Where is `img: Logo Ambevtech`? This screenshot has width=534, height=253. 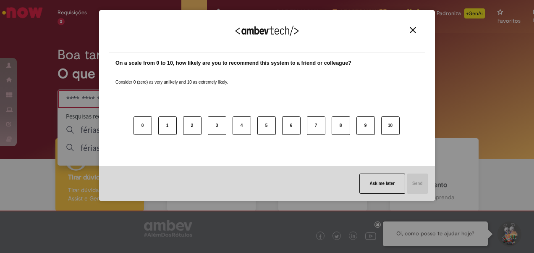 img: Logo Ambevtech is located at coordinates (267, 31).